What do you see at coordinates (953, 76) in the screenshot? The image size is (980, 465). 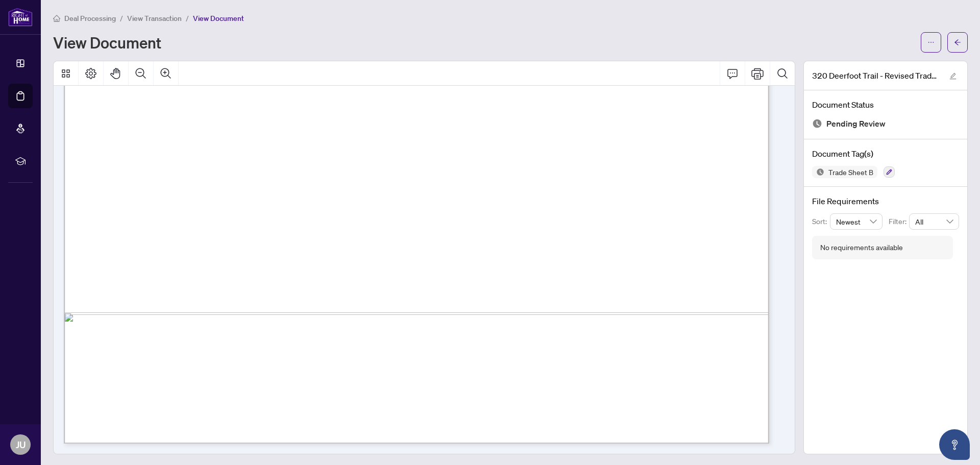 I see `span: edit` at bounding box center [953, 76].